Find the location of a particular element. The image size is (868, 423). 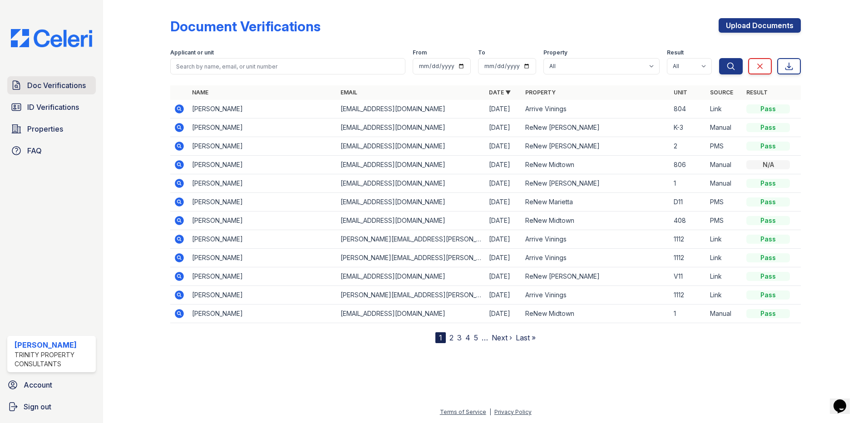

a: 2 is located at coordinates (451, 338).